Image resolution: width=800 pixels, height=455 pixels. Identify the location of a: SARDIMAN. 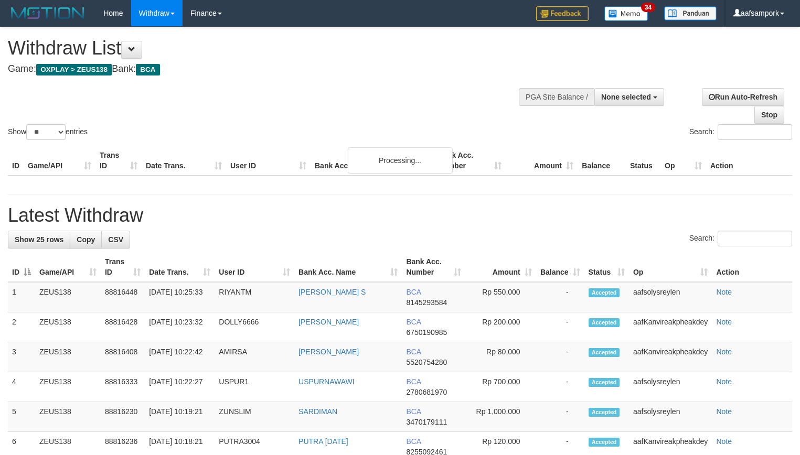
(318, 412).